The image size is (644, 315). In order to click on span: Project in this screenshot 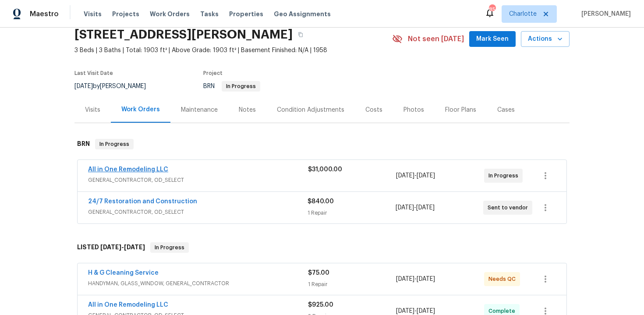, I will do `click(213, 73)`.